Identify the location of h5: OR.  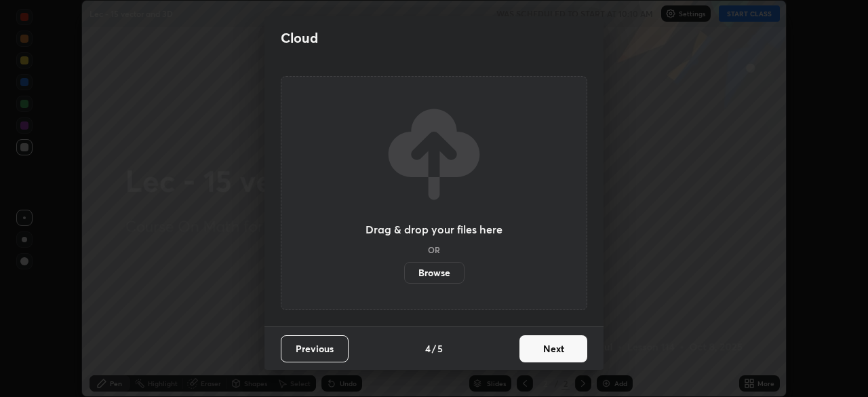
(434, 249).